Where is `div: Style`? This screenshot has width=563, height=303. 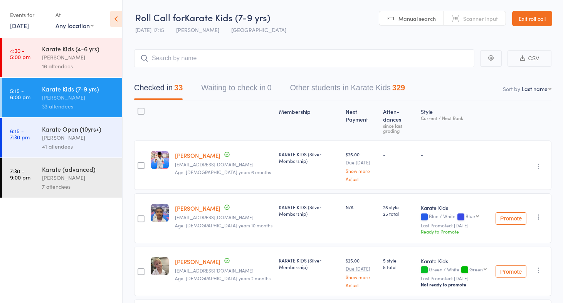
div: Style is located at coordinates (455, 120).